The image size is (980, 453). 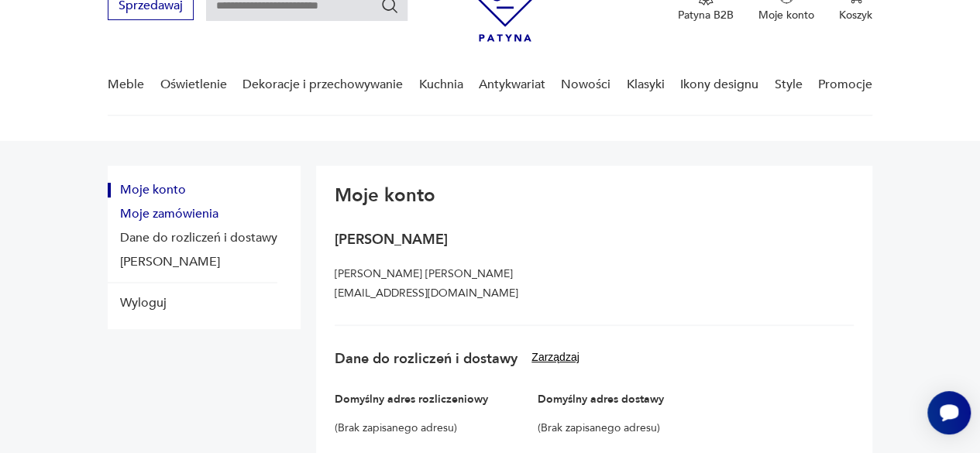 What do you see at coordinates (193, 303) in the screenshot?
I see `button: Wyloguj` at bounding box center [193, 303].